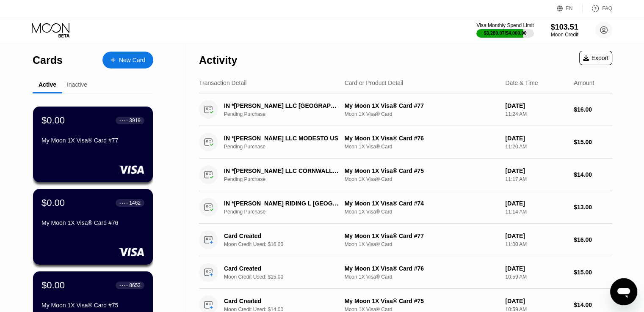 This screenshot has width=644, height=312. I want to click on div: Date & Time, so click(521, 83).